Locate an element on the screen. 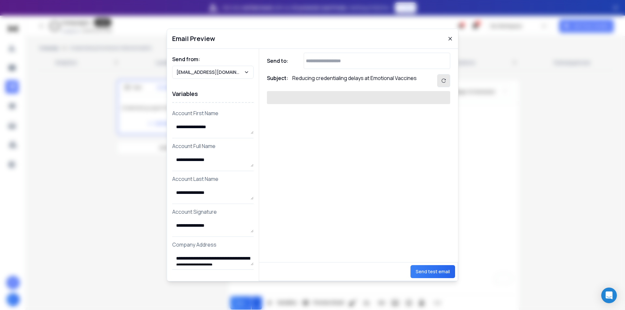 This screenshot has width=625, height=310. p: Account Full Name is located at coordinates (213, 146).